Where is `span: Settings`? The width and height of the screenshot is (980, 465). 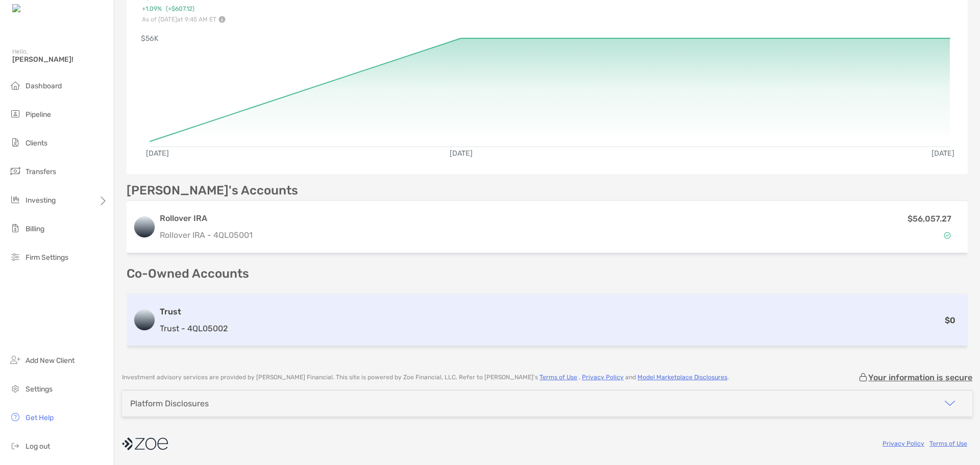
span: Settings is located at coordinates (39, 389).